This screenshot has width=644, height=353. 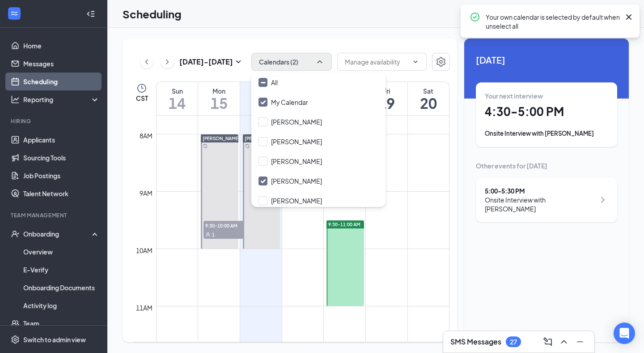 What do you see at coordinates (58, 234) in the screenshot?
I see `div: Onboarding` at bounding box center [58, 234].